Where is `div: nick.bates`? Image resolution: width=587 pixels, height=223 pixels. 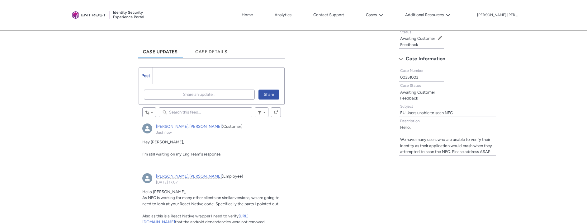 div: nick.bates is located at coordinates (147, 179).